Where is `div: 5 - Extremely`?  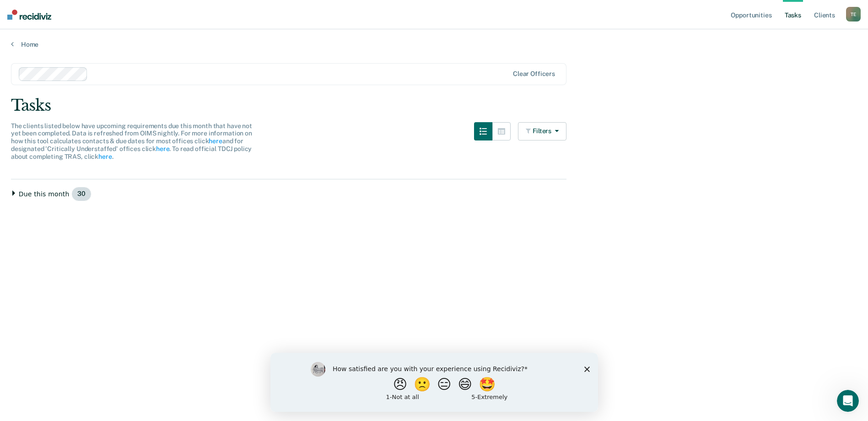 div: 5 - Extremely is located at coordinates (244, 44).